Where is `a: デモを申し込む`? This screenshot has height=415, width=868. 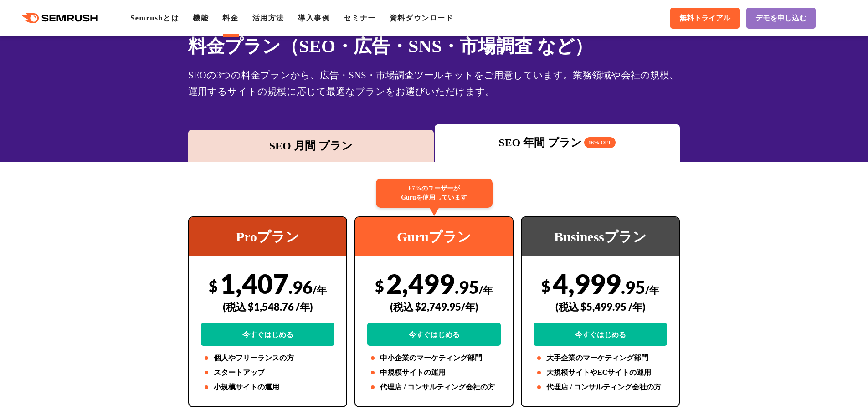
a: デモを申し込む is located at coordinates (781, 19).